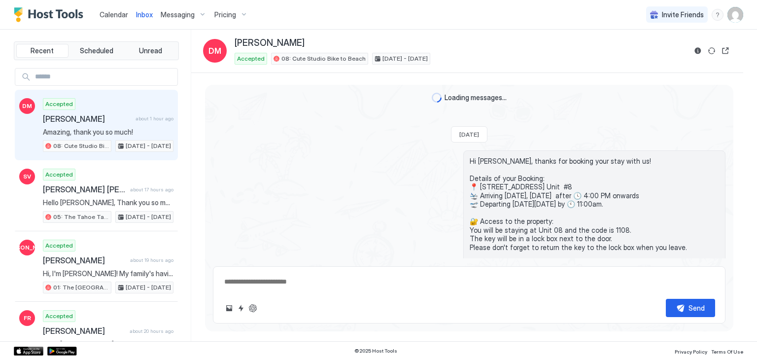 Image resolution: width=757 pixels, height=360 pixels. Describe the element at coordinates (27, 176) in the screenshot. I see `span: SV` at that location.